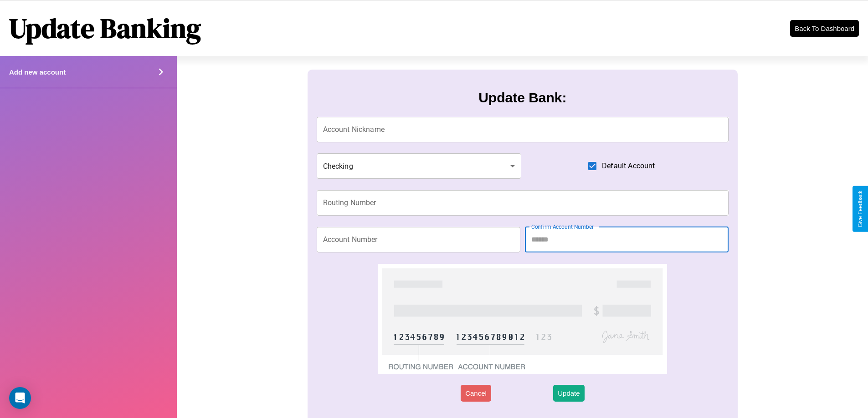 This screenshot has height=418, width=868. Describe the element at coordinates (522, 319) in the screenshot. I see `img: check` at that location.